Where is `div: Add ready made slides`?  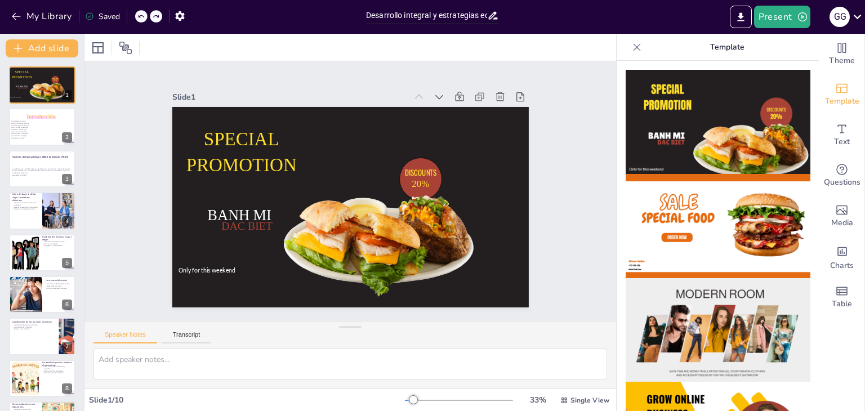 div: Add ready made slides is located at coordinates (842, 95).